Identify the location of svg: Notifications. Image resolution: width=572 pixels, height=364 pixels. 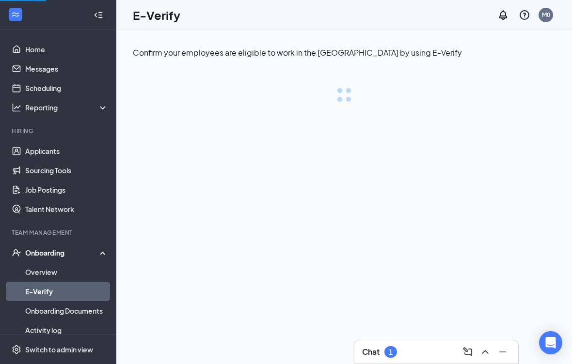
(503, 15).